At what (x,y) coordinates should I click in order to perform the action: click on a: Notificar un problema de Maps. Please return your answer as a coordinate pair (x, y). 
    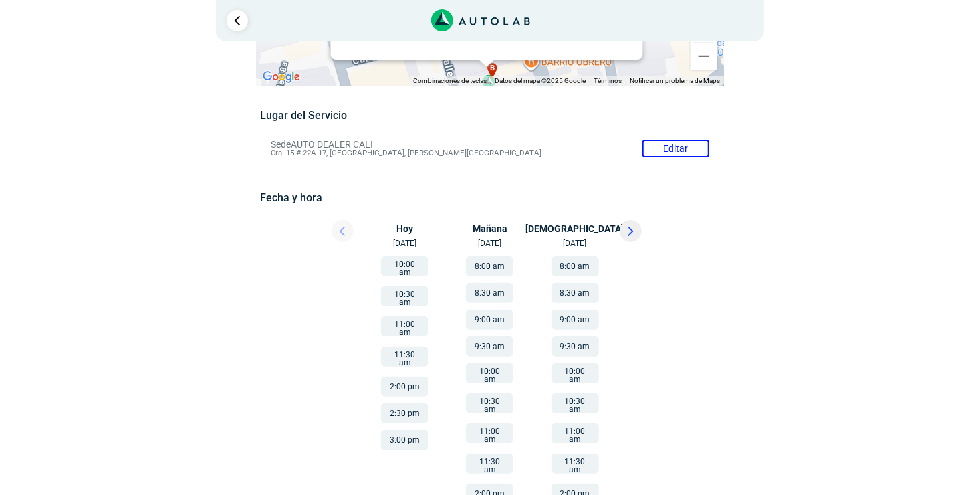
    Looking at the image, I should click on (674, 80).